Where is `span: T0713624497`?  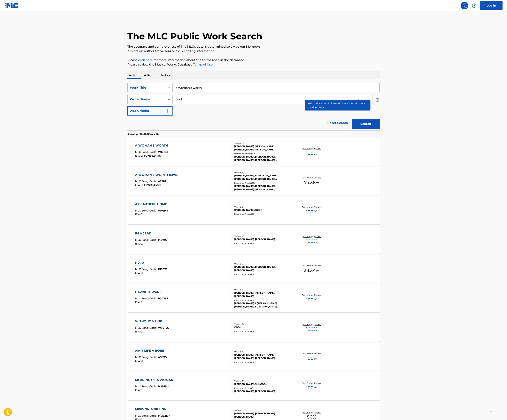
span: T0713624497 is located at coordinates (153, 156).